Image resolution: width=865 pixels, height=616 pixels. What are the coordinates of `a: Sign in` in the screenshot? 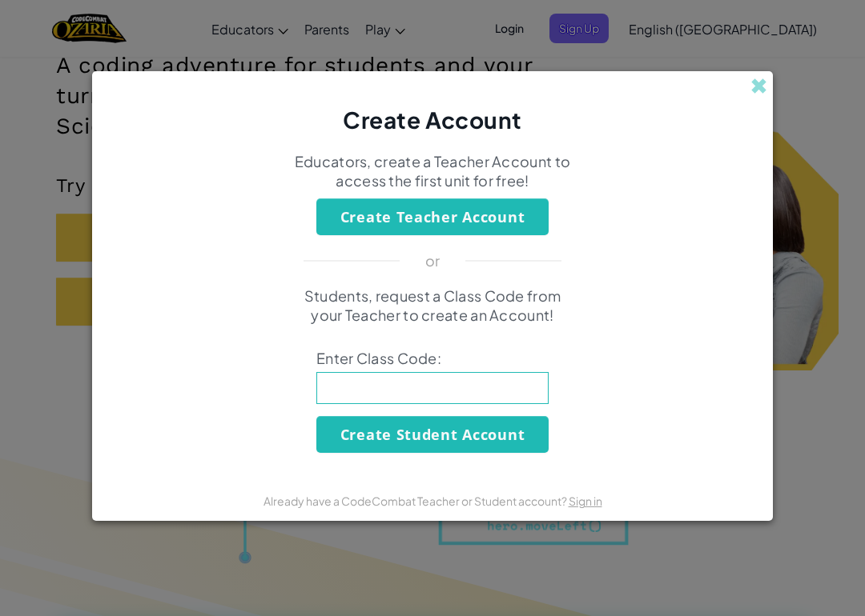 It's located at (586, 501).